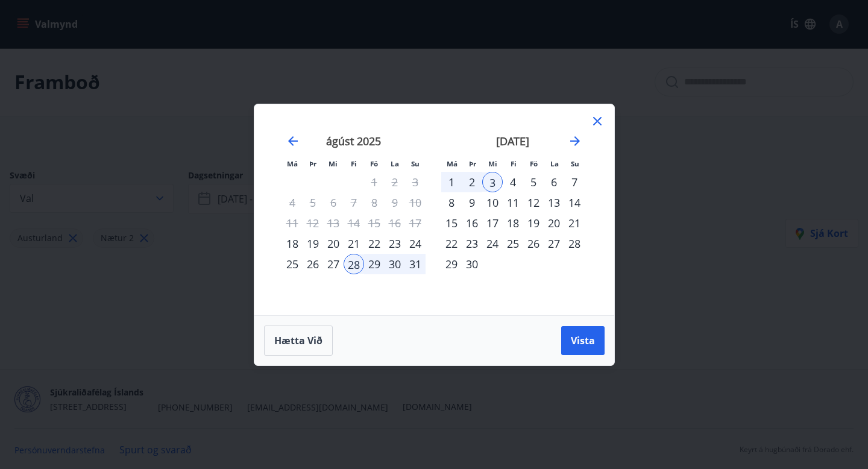 The image size is (868, 469). Describe the element at coordinates (513, 203) in the screenshot. I see `td: Choose fimmtudagur, 11. september 2025 as your check-in date. It’s available.` at that location.